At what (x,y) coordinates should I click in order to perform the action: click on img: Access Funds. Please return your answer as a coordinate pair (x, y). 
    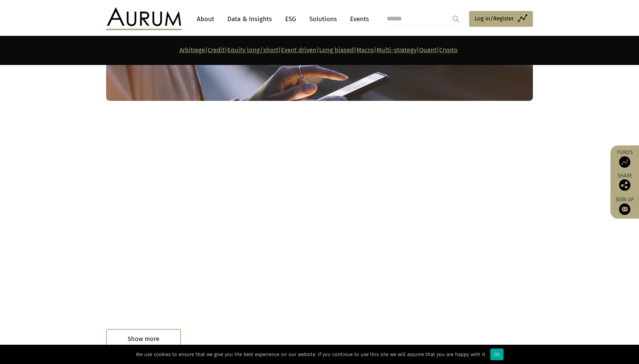
    Looking at the image, I should click on (624, 162).